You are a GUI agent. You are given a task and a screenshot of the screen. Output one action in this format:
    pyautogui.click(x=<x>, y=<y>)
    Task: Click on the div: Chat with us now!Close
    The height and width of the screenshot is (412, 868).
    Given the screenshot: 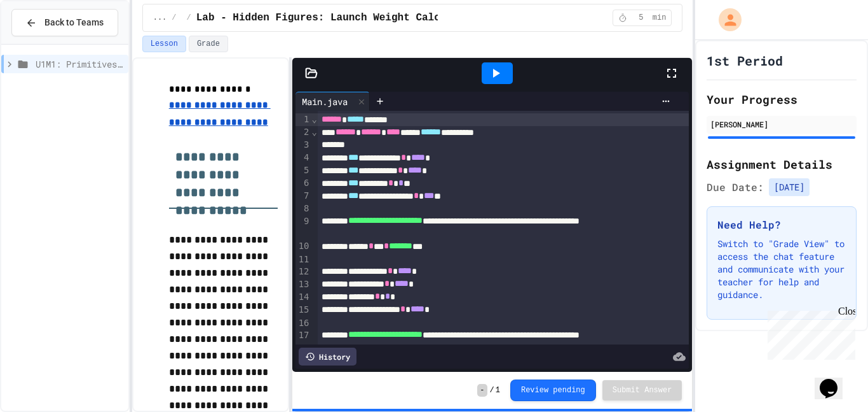 What is the action you would take?
    pyautogui.click(x=46, y=43)
    